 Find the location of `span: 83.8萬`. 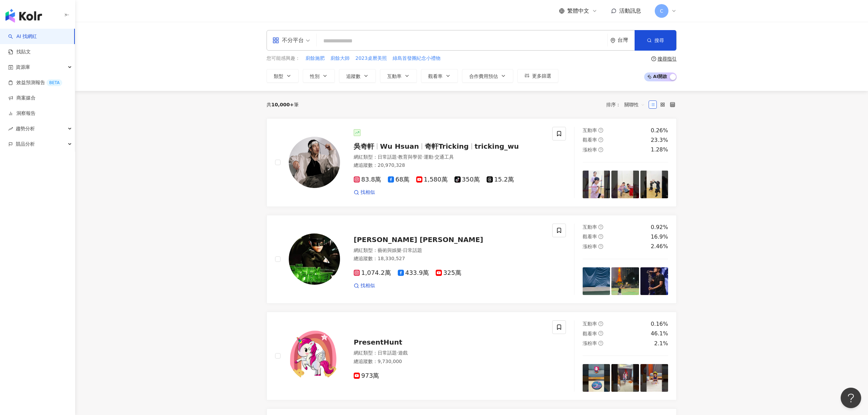

span: 83.8萬 is located at coordinates (368, 179).